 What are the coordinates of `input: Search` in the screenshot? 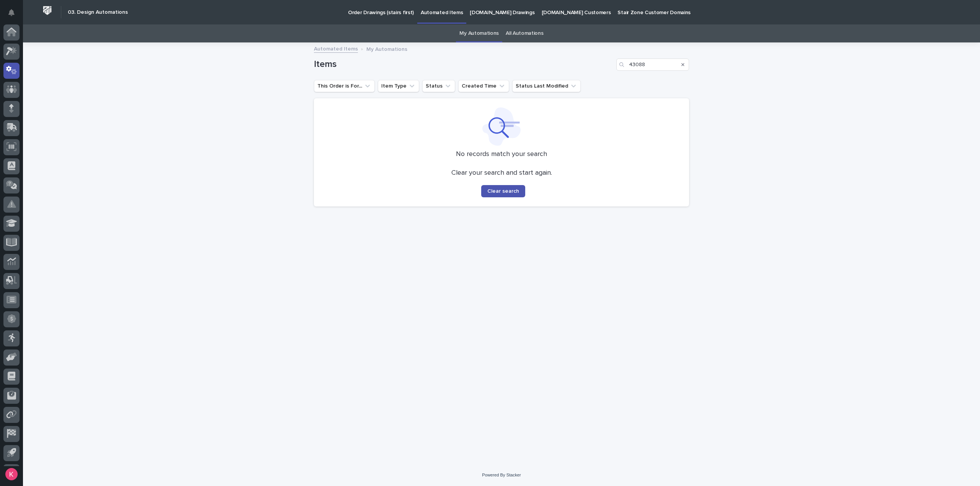 It's located at (653, 65).